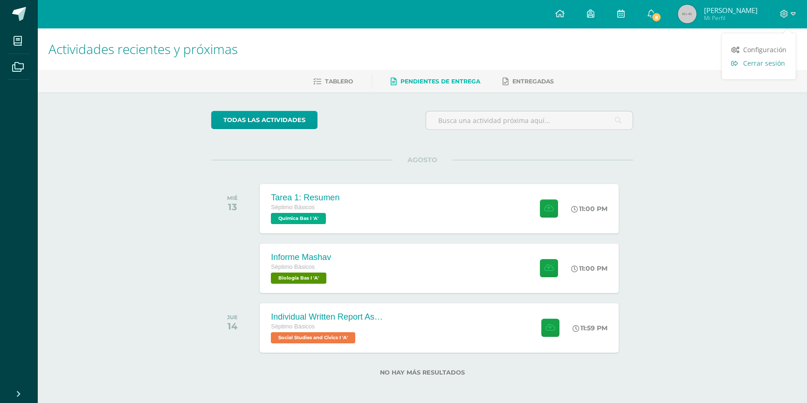 This screenshot has height=403, width=807. Describe the element at coordinates (422, 372) in the screenshot. I see `label: No hay más resultados` at that location.